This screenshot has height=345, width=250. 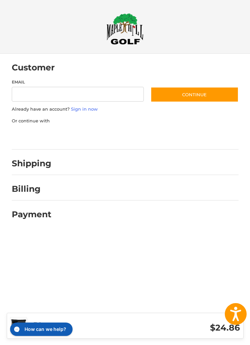 I want to click on h2: How can we help?, so click(x=39, y=9).